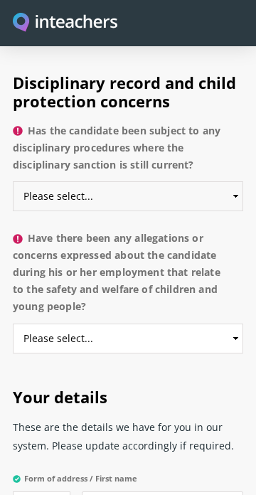 Image resolution: width=256 pixels, height=495 pixels. Describe the element at coordinates (128, 440) in the screenshot. I see `p: These are the details we have for you in our system. Please update accordingly if required.` at that location.